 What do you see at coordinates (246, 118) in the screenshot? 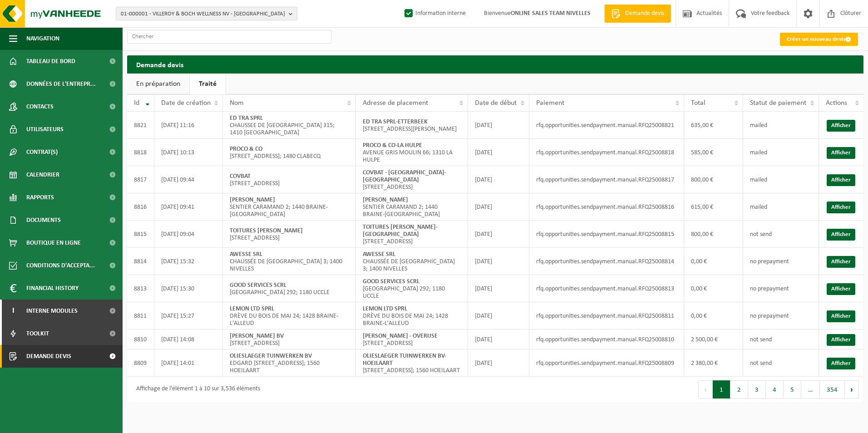
I see `strong: ED TRA SPRL` at bounding box center [246, 118].